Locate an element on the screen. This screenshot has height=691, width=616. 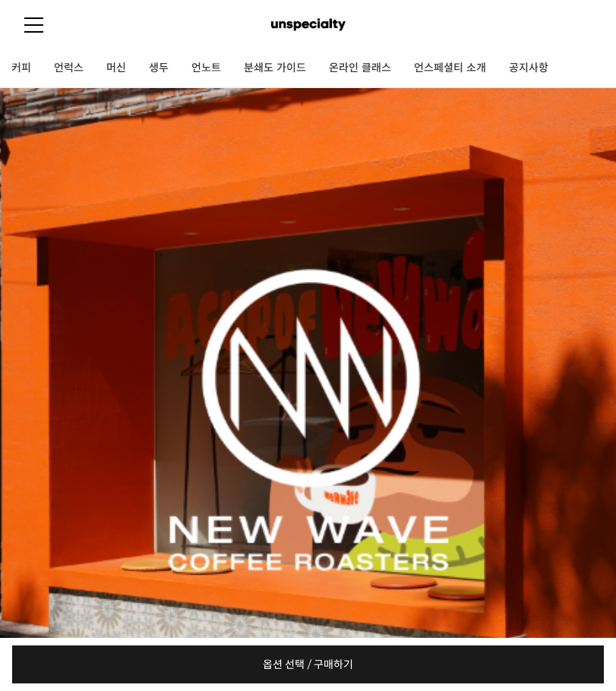
a: 옵션 선택 / 구매하기 is located at coordinates (308, 664).